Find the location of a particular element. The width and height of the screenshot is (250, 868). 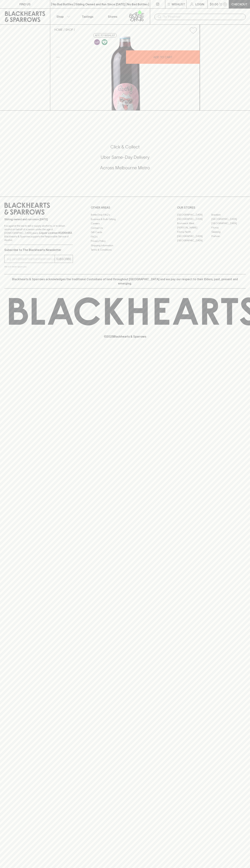

p: Tastings is located at coordinates (87, 16).